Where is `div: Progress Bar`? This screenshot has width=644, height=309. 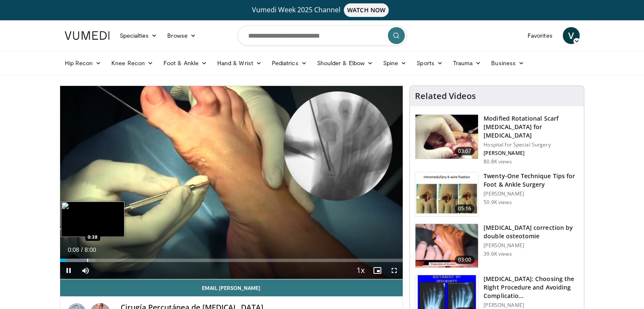
div: Progress Bar is located at coordinates (231, 260).